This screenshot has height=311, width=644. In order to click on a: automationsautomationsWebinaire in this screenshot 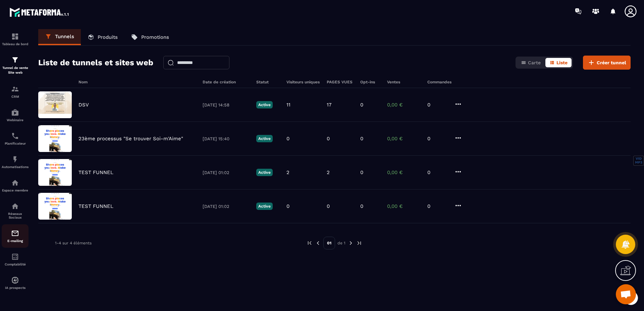, I will do `click(15, 115)`.